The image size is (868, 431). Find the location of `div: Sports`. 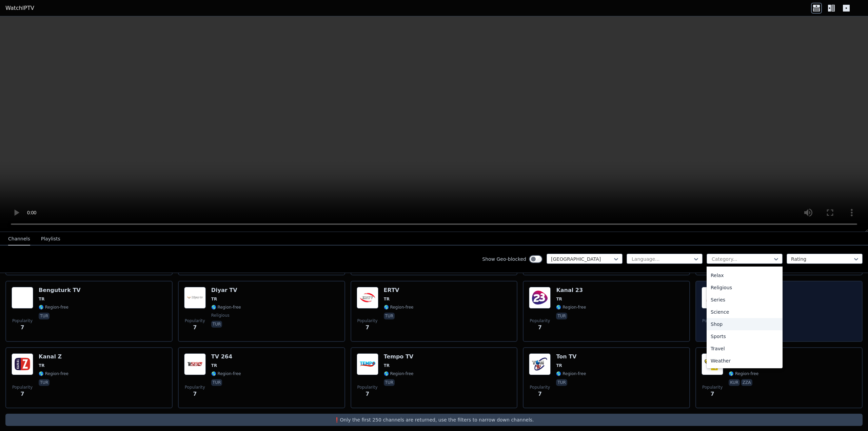

div: Sports is located at coordinates (745, 336).